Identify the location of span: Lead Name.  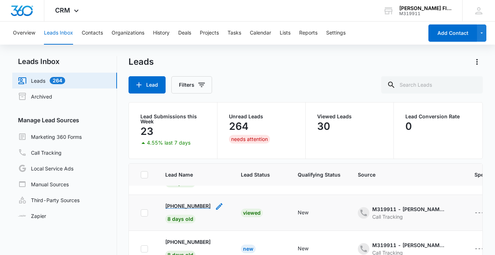
(189, 174).